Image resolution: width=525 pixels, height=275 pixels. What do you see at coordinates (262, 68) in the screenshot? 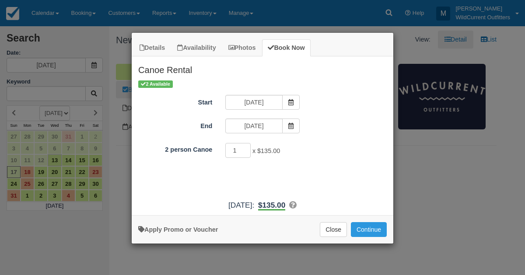
I see `h2: Canoe Rental` at bounding box center [262, 68].